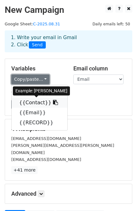 The width and height of the screenshot is (137, 211). Describe the element at coordinates (121, 196) in the screenshot. I see `div: 聊天小组件` at that location.